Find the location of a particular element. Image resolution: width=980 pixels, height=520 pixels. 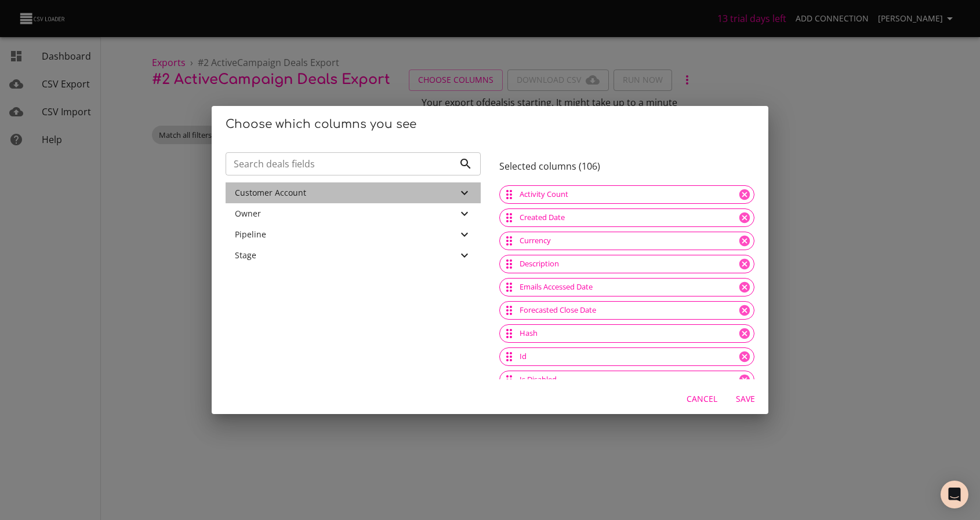

div: Owner is located at coordinates (353, 214).